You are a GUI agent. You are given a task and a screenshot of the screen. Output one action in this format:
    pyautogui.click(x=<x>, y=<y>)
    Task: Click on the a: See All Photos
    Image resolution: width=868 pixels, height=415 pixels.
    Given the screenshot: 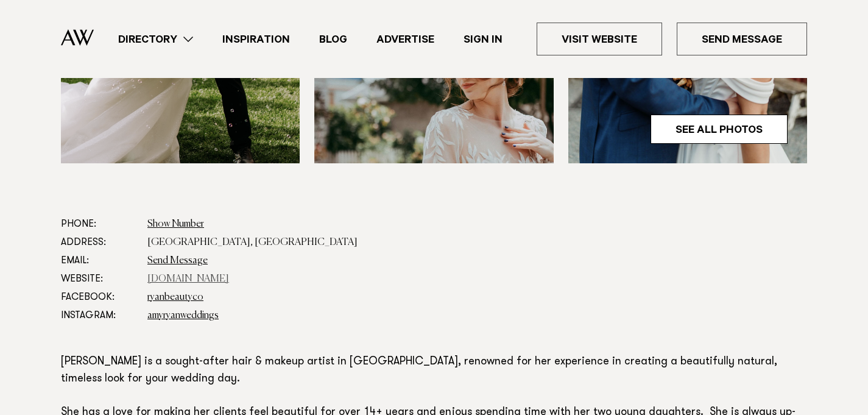 What is the action you would take?
    pyautogui.click(x=719, y=129)
    